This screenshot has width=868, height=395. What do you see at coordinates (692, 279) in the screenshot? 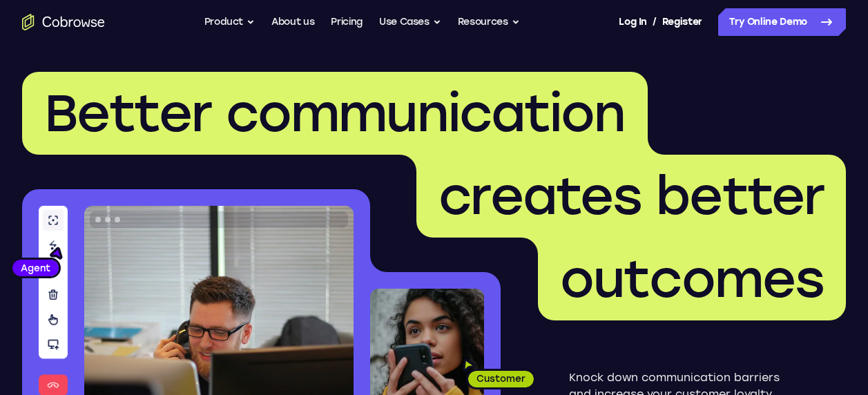
I see `span: outcomes` at bounding box center [692, 279].